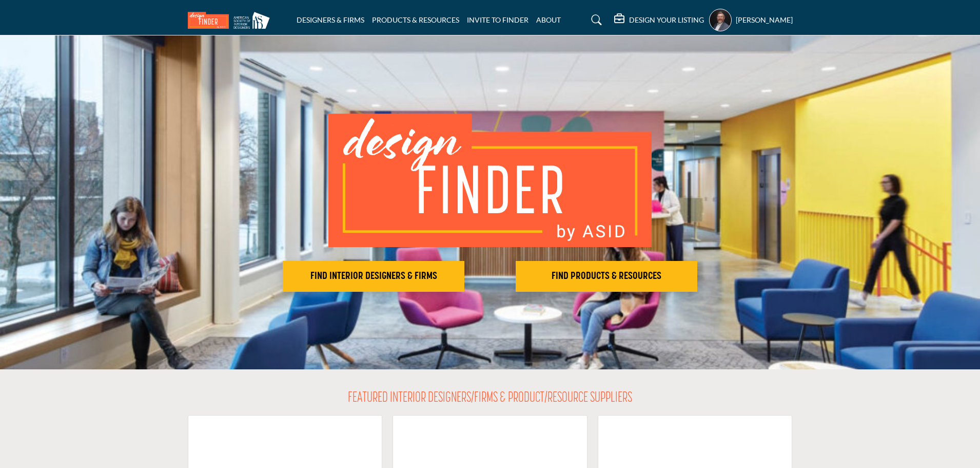  I want to click on a: Search, so click(595, 20).